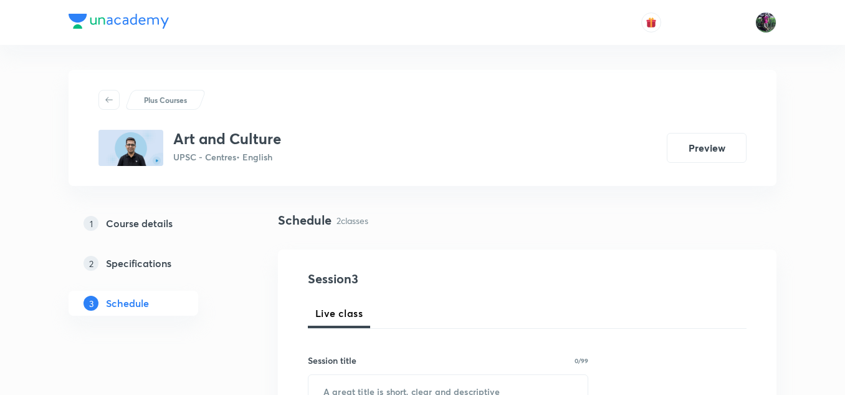  What do you see at coordinates (165, 100) in the screenshot?
I see `p: Plus Courses` at bounding box center [165, 100].